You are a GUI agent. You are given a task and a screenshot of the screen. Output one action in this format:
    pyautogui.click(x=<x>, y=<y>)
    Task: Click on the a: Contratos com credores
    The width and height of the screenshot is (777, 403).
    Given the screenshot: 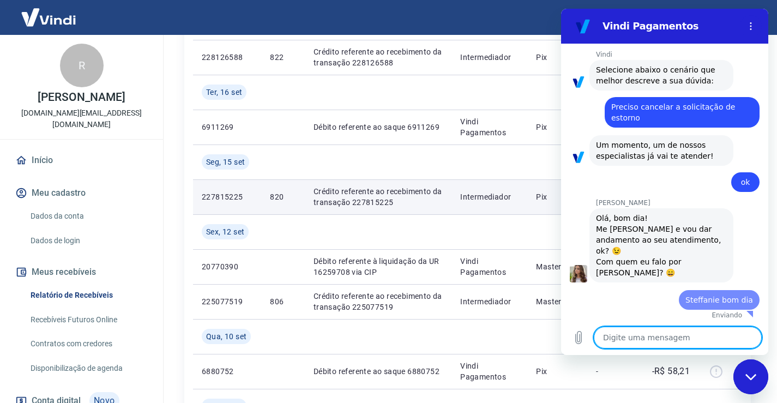 What is the action you would take?
    pyautogui.click(x=88, y=343)
    